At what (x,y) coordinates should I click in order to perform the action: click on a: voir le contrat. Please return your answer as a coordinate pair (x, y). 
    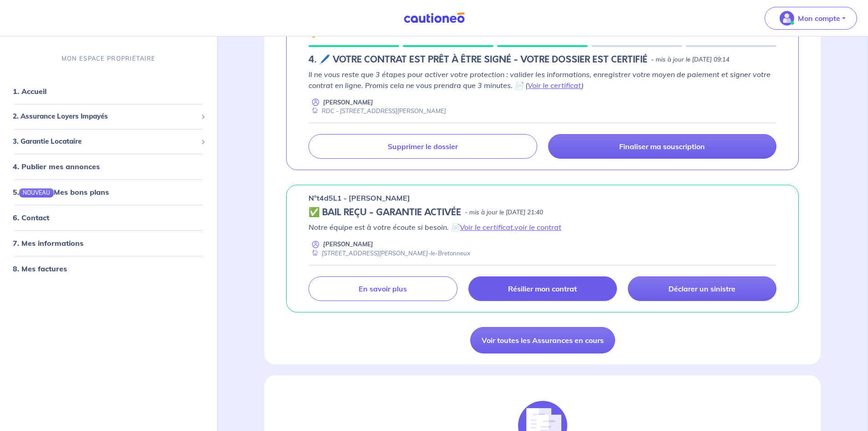
    Looking at the image, I should click on (538, 227).